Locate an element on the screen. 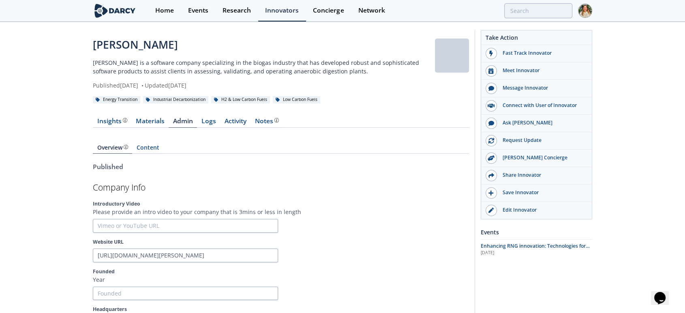  div: Home is located at coordinates (165, 11).